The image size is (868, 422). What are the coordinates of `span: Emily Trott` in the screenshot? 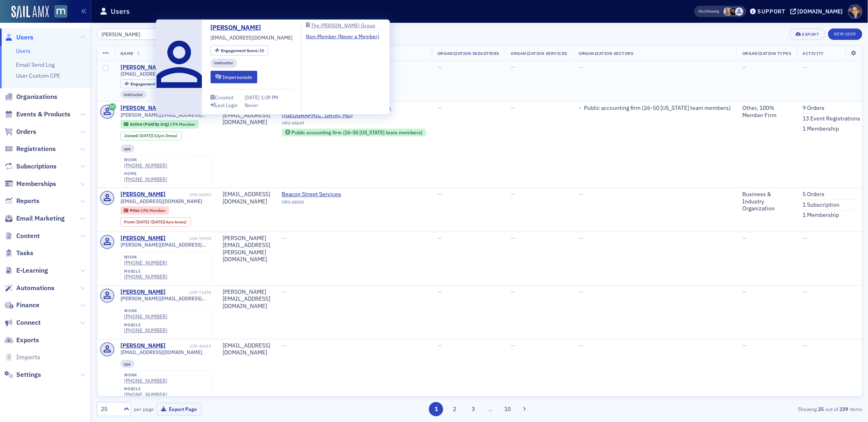 It's located at (728, 11).